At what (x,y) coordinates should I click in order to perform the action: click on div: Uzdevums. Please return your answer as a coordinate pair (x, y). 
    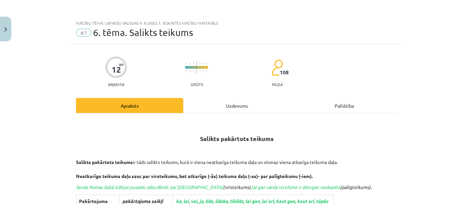
    Looking at the image, I should click on (237, 105).